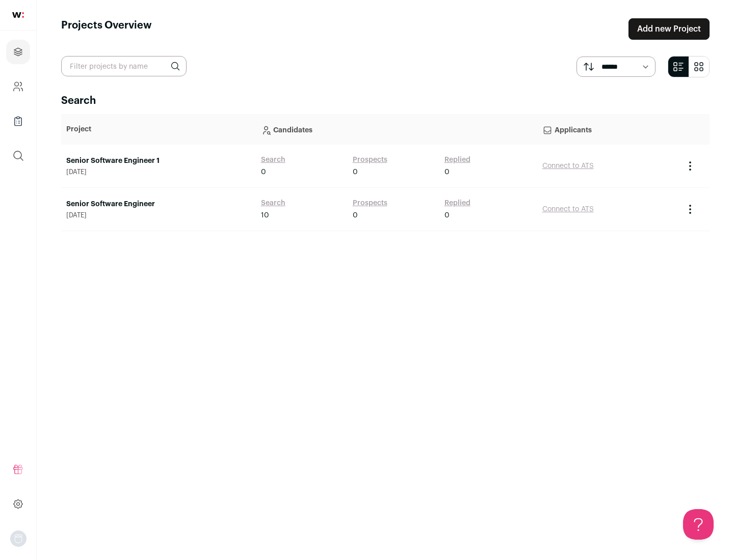  Describe the element at coordinates (386, 101) in the screenshot. I see `h2: Search` at that location.